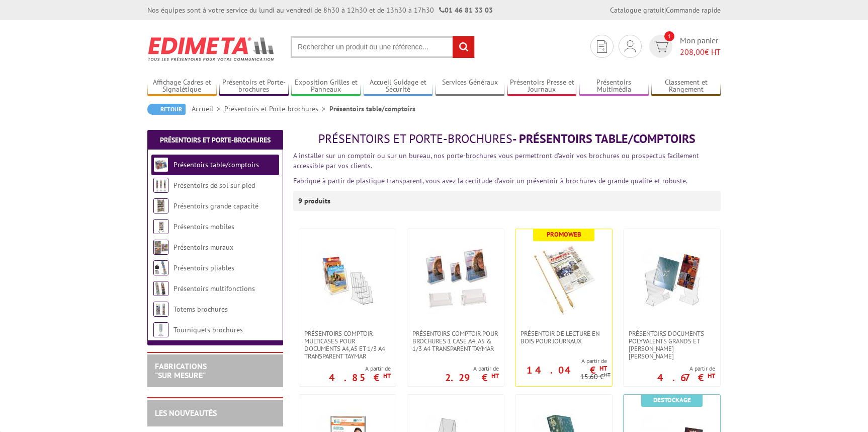 This screenshot has width=868, height=432. What do you see at coordinates (360, 377) in the screenshot?
I see `p: 4.85 €` at bounding box center [360, 377].